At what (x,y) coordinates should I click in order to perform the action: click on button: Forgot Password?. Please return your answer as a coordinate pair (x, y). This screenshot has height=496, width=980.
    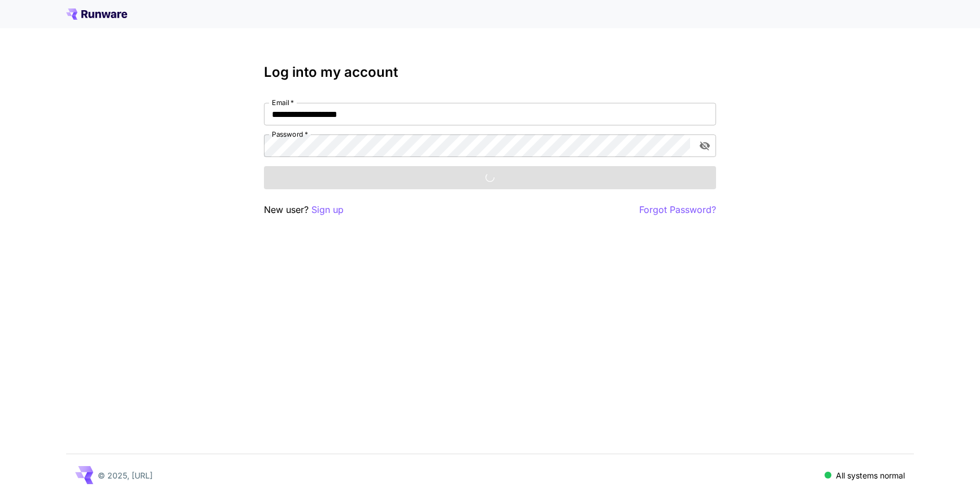
    Looking at the image, I should click on (678, 209).